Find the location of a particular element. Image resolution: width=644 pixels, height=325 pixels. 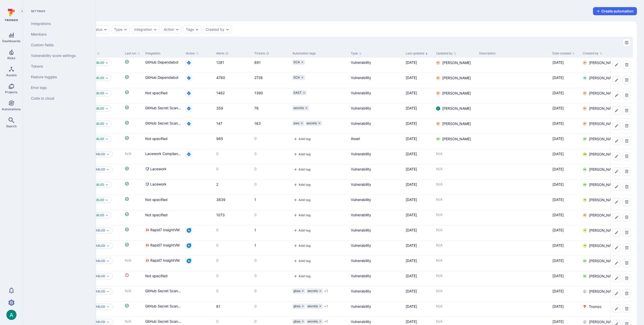

div: Type is located at coordinates (118, 29).